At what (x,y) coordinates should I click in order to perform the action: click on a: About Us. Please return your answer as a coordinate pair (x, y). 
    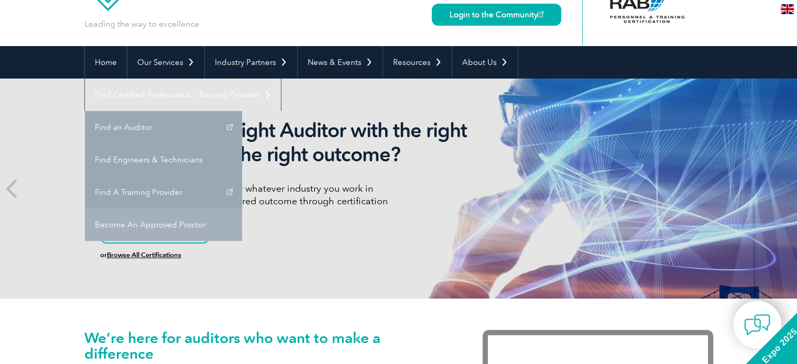
    Looking at the image, I should click on (485, 62).